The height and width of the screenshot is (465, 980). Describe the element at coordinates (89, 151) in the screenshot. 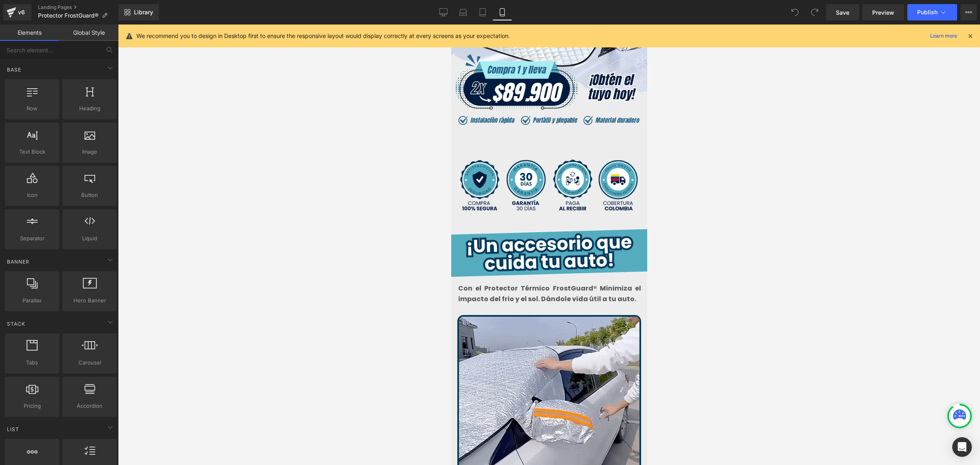

I see `span: Image` at that location.